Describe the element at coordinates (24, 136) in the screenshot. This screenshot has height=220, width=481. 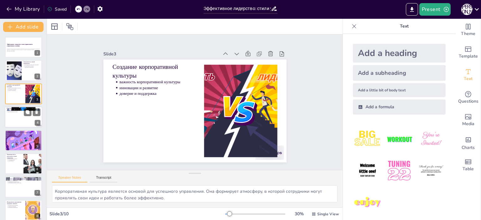
I see `p: современные подходы` at that location.